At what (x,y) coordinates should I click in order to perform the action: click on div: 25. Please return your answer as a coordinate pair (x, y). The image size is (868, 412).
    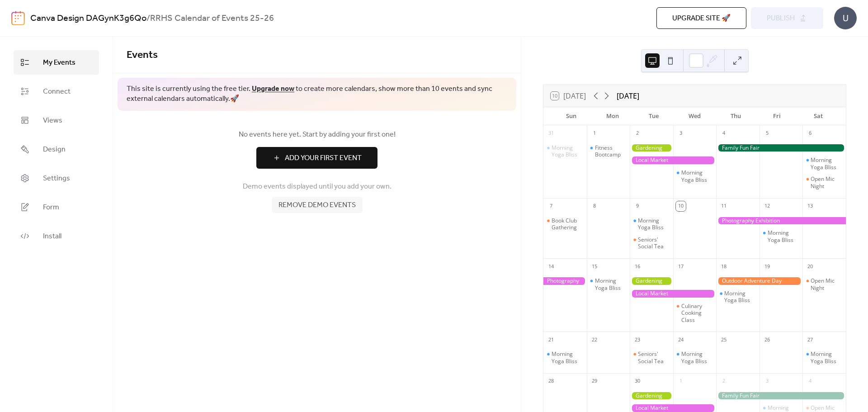
    Looking at the image, I should click on (724, 339).